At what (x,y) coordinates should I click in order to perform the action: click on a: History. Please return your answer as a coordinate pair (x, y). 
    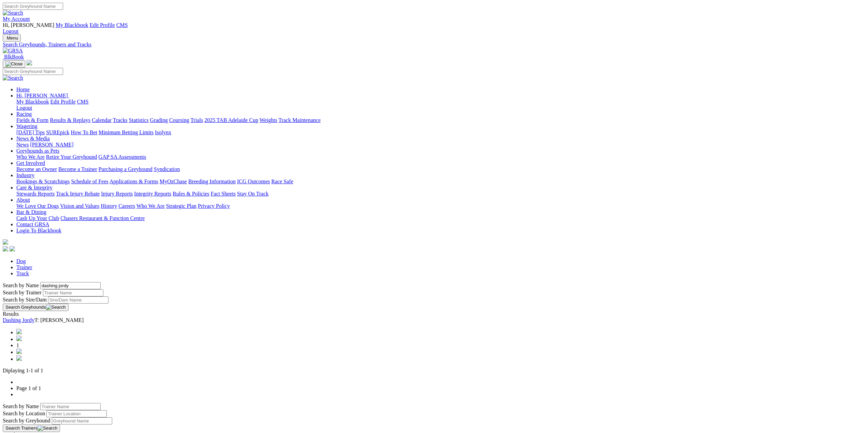
    Looking at the image, I should click on (108, 206).